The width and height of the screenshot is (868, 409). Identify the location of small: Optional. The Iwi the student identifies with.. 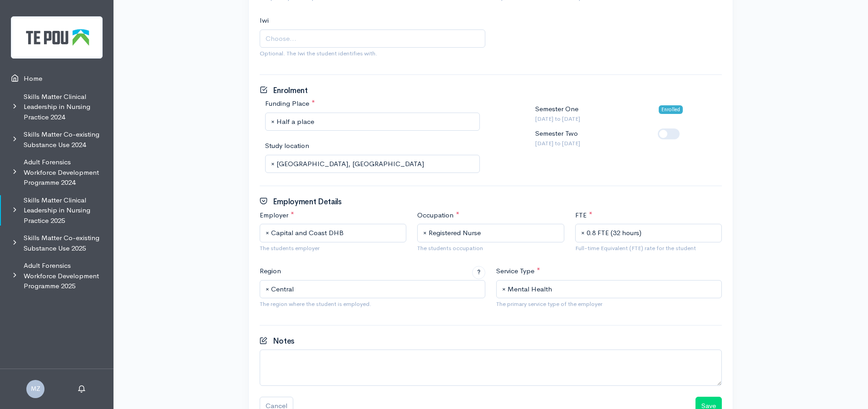
(372, 54).